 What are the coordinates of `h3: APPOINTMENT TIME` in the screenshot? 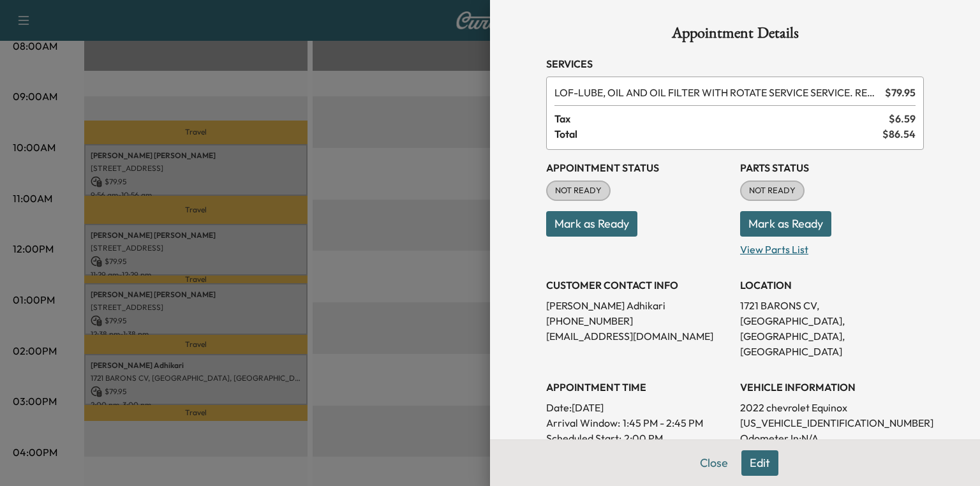 It's located at (638, 387).